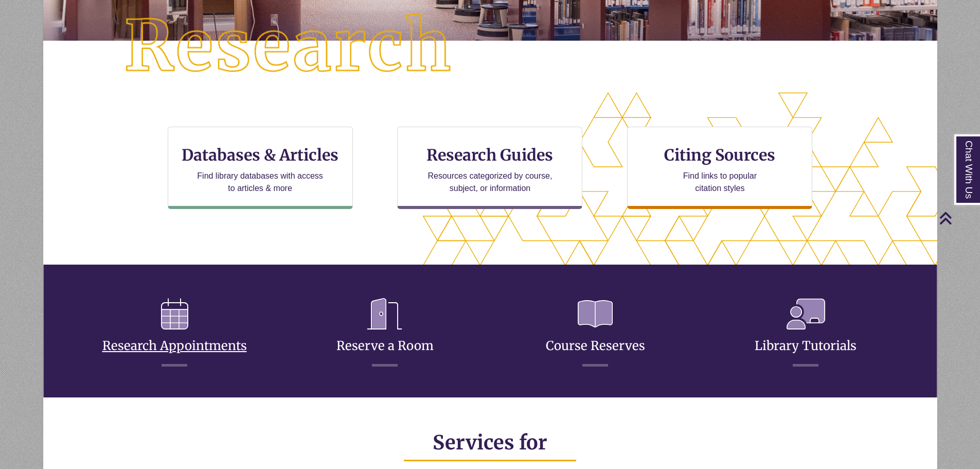  What do you see at coordinates (959, 218) in the screenshot?
I see `a: Back to Top` at bounding box center [959, 218].